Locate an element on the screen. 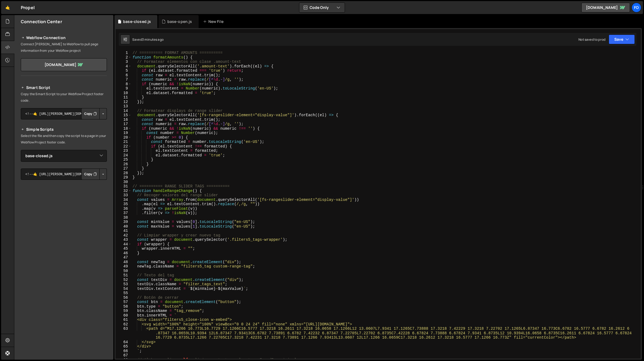 This screenshot has width=644, height=361. div: 38 is located at coordinates (123, 217).